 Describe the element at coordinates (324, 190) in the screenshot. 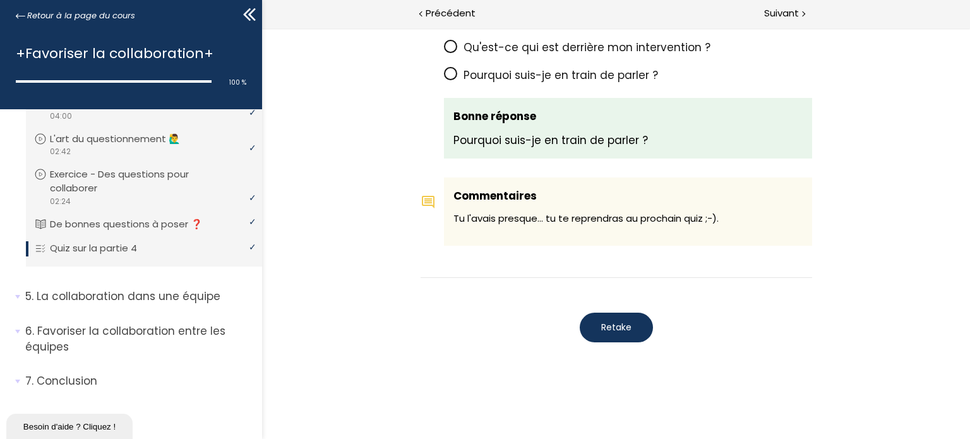

I see `span: Tu l'avais presque... tu te reprendras au prochain quiz ;-).` at that location.